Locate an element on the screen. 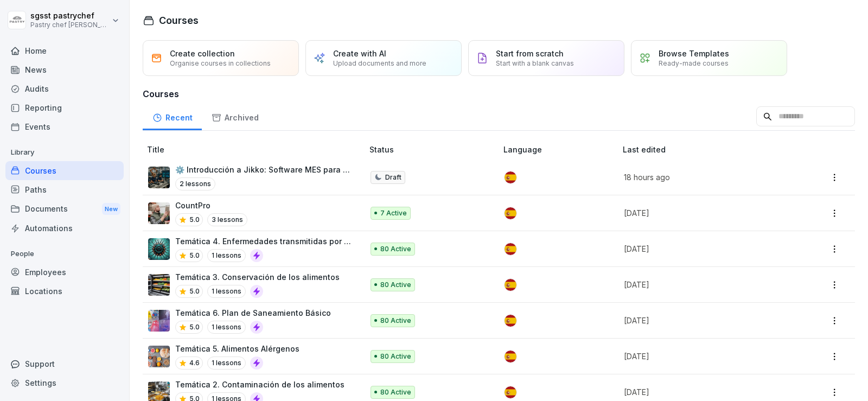  p: Library is located at coordinates (65, 152).